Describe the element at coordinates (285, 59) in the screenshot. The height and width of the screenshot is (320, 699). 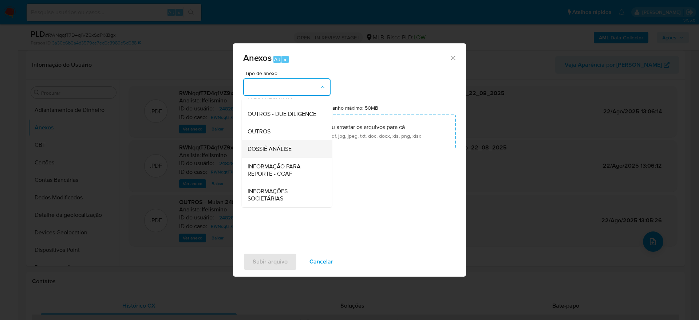
I see `span: a` at that location.